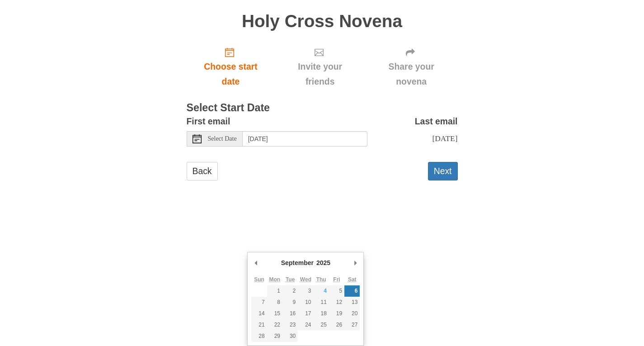 This screenshot has height=346, width=644. Describe the element at coordinates (256, 263) in the screenshot. I see `button: Previous Month` at that location.